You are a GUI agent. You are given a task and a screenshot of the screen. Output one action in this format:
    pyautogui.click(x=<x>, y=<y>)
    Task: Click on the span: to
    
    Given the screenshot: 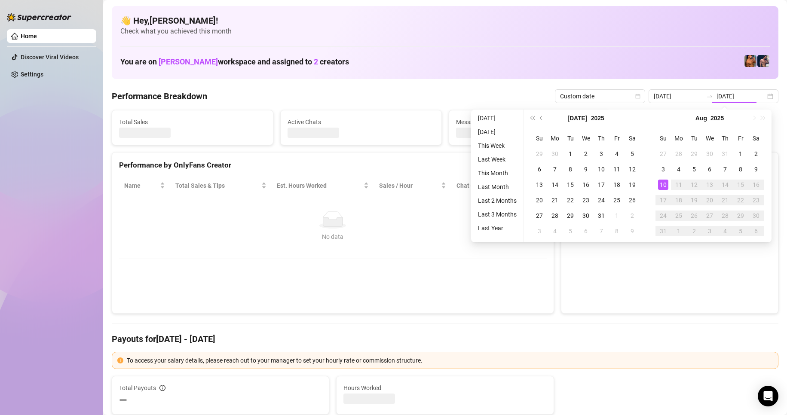 What is the action you would take?
    pyautogui.click(x=710, y=96)
    